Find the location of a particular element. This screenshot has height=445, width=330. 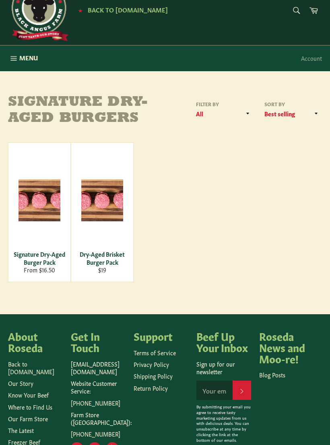

input: Your email is located at coordinates (214, 390).